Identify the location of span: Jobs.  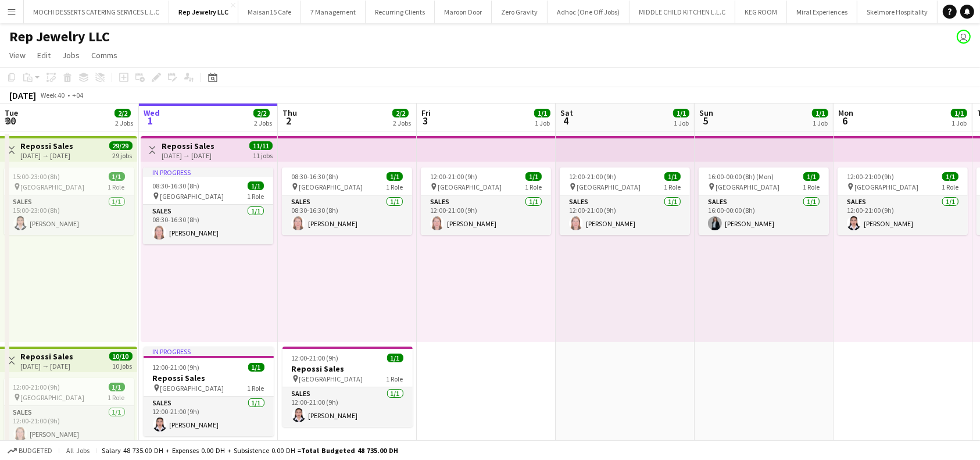
(71, 55).